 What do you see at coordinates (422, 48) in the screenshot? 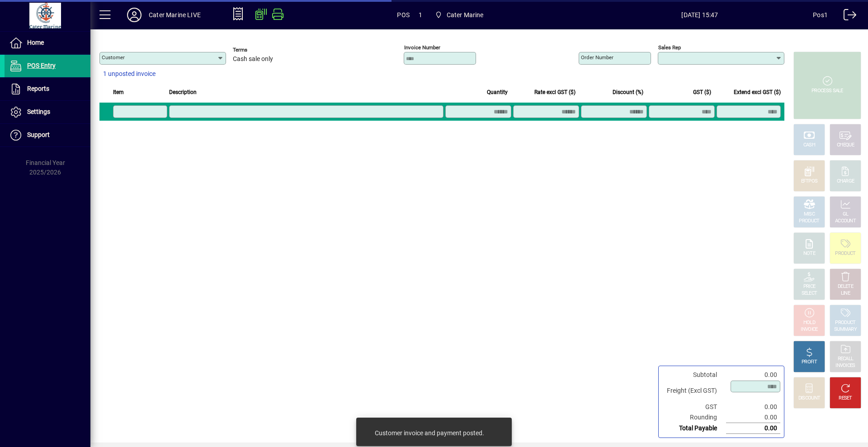
I see `mat-label: Invoice number` at bounding box center [422, 48].